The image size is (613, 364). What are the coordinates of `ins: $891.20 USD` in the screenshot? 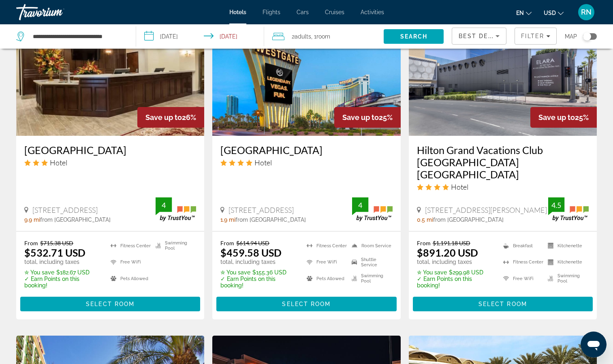 It's located at (447, 252).